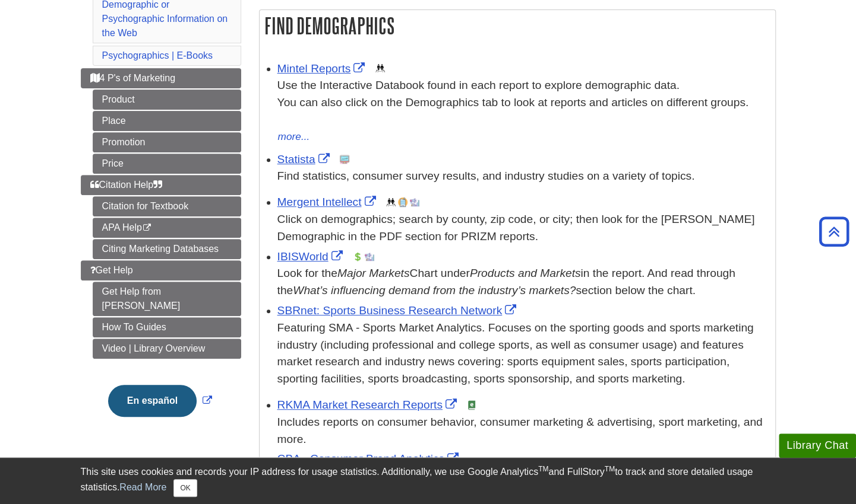  I want to click on button: more..., so click(294, 137).